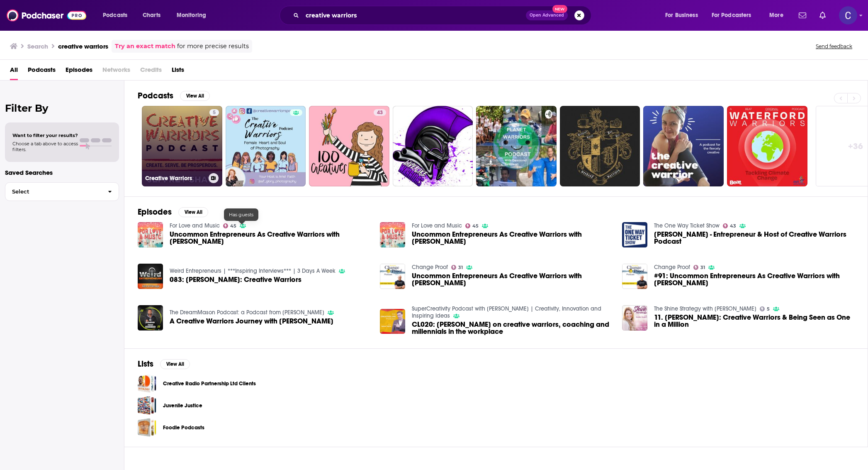 This screenshot has width=868, height=470. Describe the element at coordinates (833, 46) in the screenshot. I see `button: Send feedback` at that location.